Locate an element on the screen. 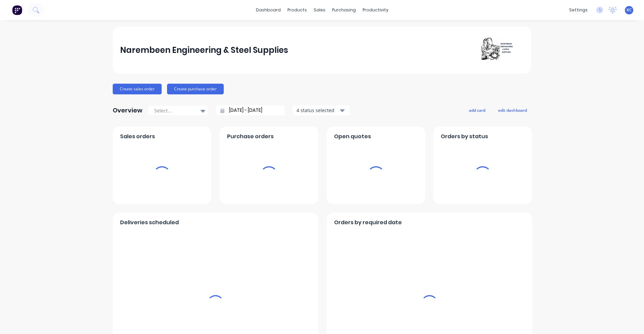 Image resolution: width=644 pixels, height=334 pixels. button: Create purchase order is located at coordinates (195, 89).